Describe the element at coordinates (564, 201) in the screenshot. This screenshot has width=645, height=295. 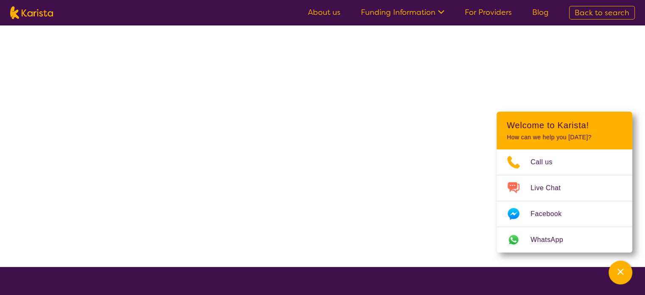
I see `ul: Choose channel` at that location.